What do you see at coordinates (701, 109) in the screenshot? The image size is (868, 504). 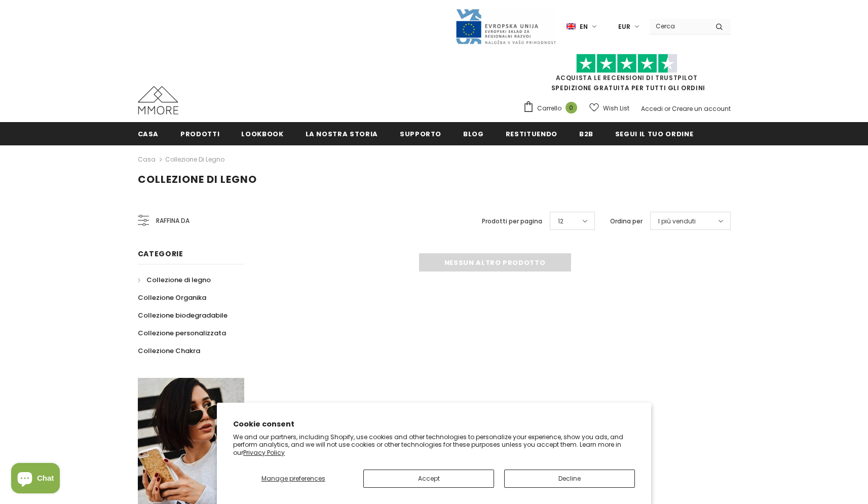 I see `a: Creare un account` at bounding box center [701, 109].